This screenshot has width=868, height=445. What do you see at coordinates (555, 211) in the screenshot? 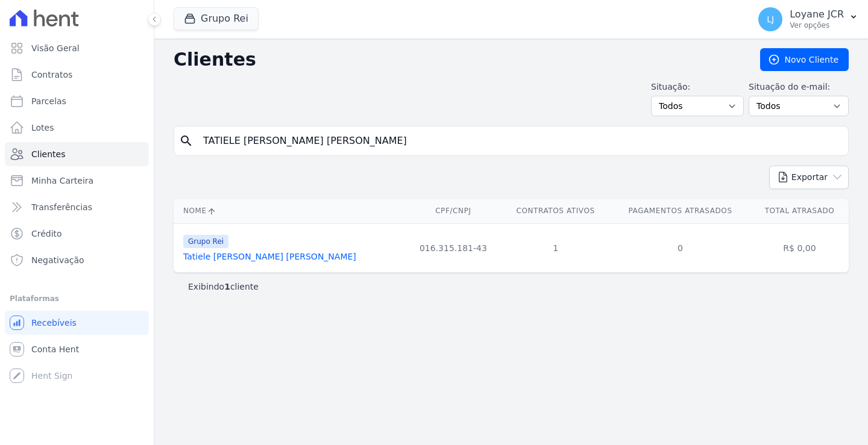
I see `th: Contratos Ativos` at bounding box center [555, 211].